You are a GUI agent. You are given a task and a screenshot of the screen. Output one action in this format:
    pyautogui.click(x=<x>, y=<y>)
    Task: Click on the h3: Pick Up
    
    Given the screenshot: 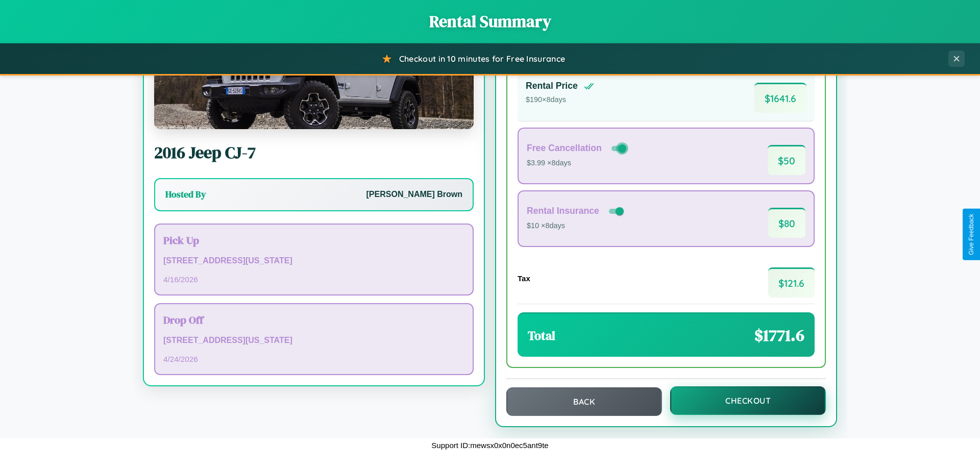 What is the action you would take?
    pyautogui.click(x=314, y=240)
    